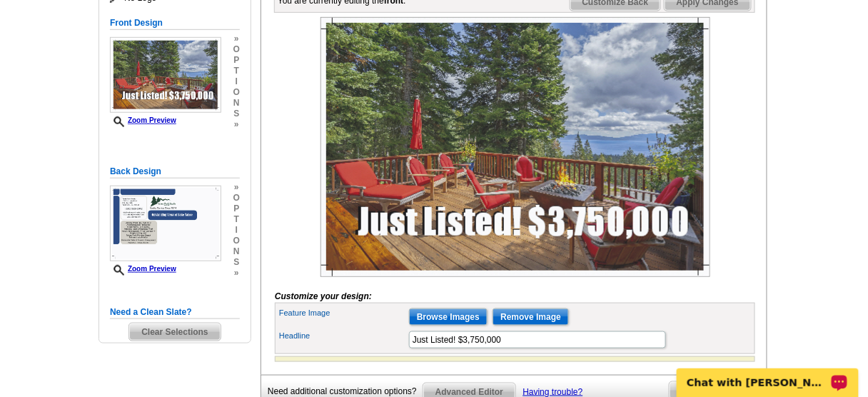 The height and width of the screenshot is (397, 868). What do you see at coordinates (173, 31) in the screenshot?
I see `button: Open LiveChat chat widget` at bounding box center [173, 31].